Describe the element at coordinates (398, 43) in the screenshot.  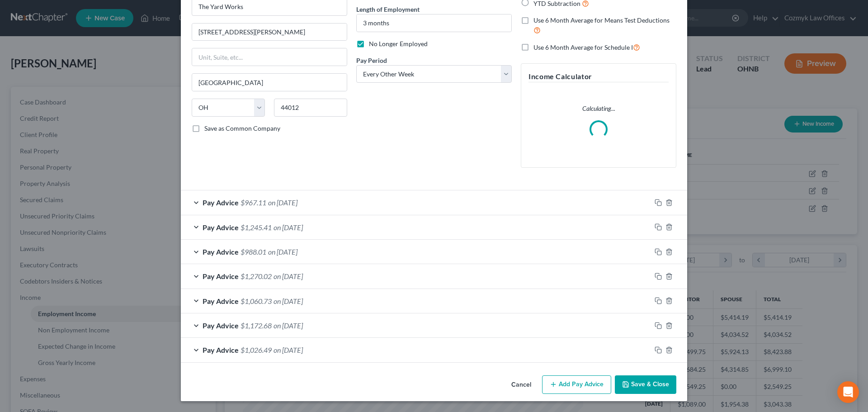
I see `span: No Longer Employed` at that location.